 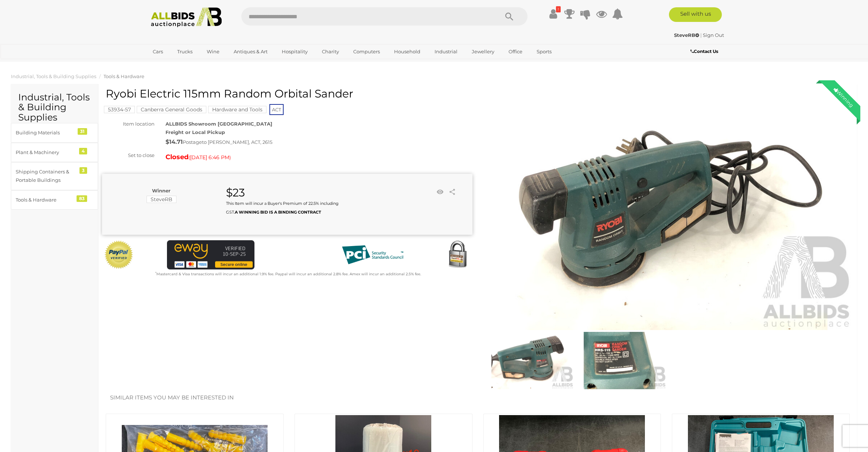 I want to click on div: Tools & Hardware, so click(x=46, y=200).